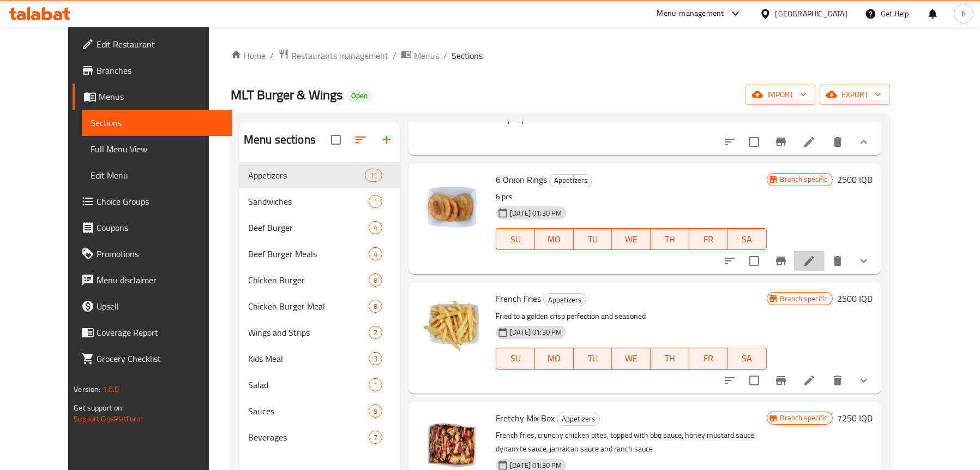 The width and height of the screenshot is (980, 470). I want to click on img: 6 Onion Rings, so click(452, 207).